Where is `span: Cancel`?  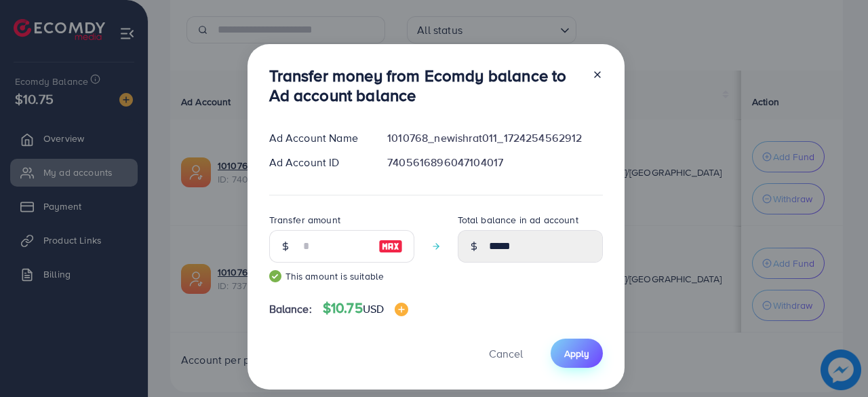 span: Cancel is located at coordinates (506, 354).